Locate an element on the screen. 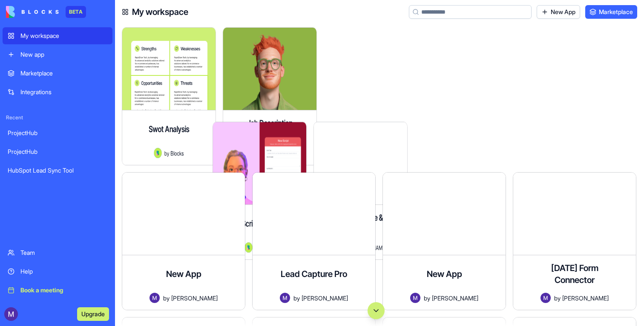 This screenshot has width=644, height=326. img: logo is located at coordinates (32, 12).